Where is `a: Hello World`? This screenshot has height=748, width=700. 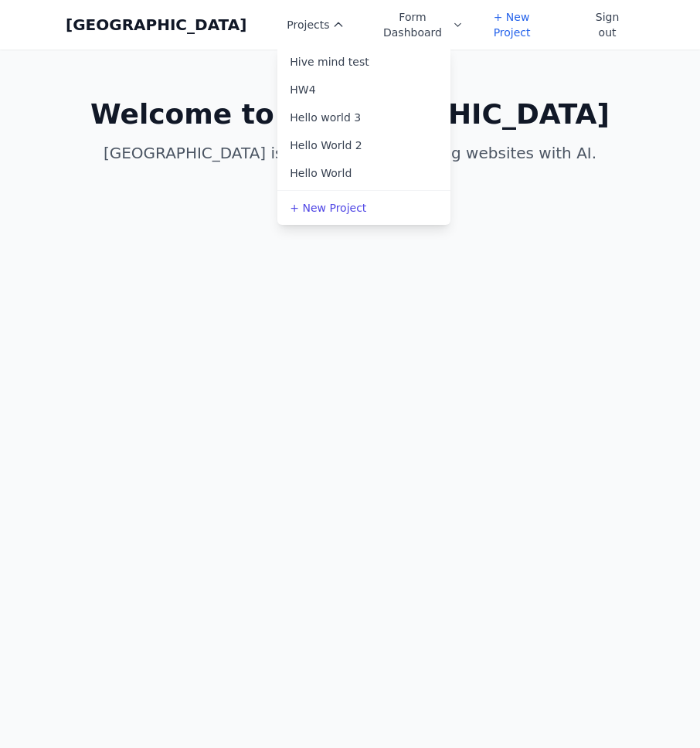
a: Hello World is located at coordinates (364, 173).